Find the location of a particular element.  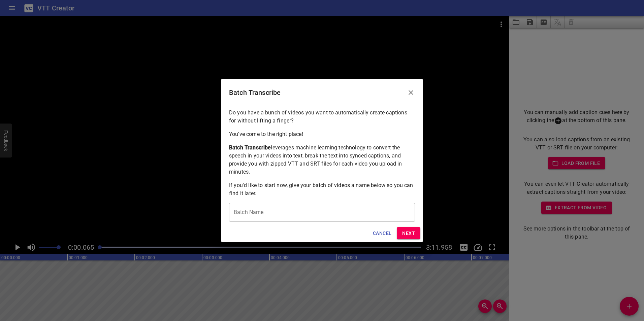

h6: Batch Transcribe is located at coordinates (255, 92).